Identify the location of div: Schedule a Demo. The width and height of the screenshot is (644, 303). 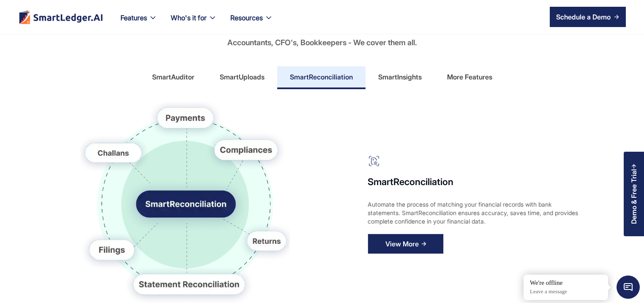
(584, 17).